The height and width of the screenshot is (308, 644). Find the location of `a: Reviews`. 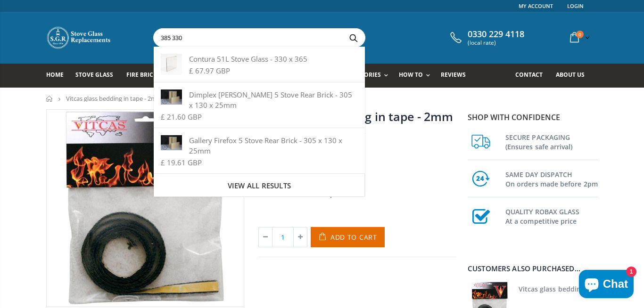

a: Reviews is located at coordinates (456, 75).